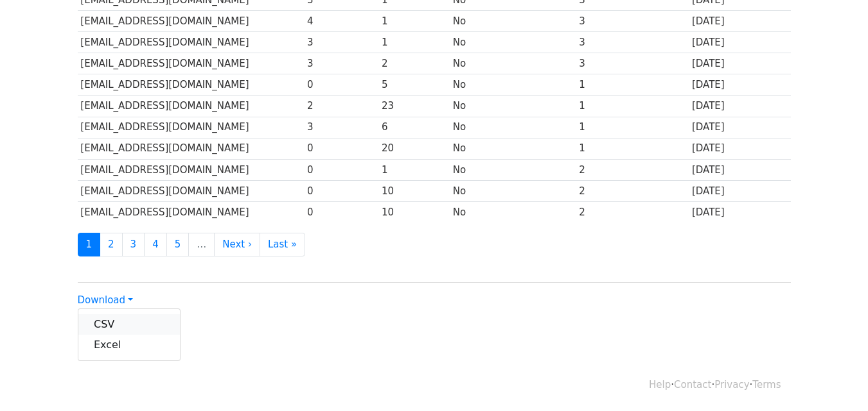 This screenshot has width=868, height=411. I want to click on td: 6, so click(413, 127).